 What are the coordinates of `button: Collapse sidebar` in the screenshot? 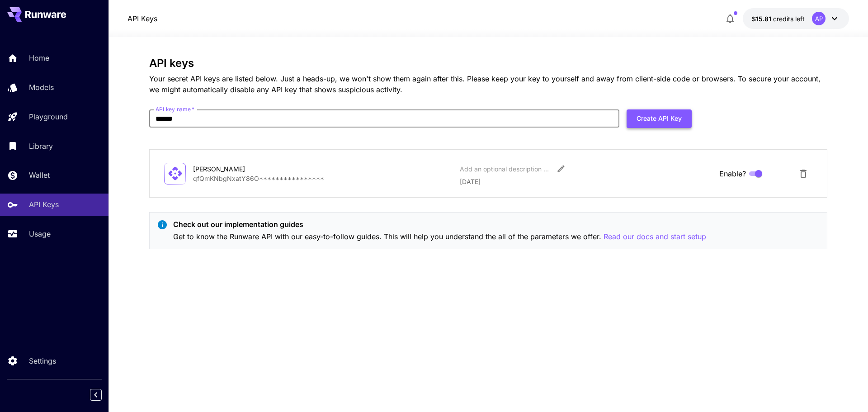 It's located at (96, 395).